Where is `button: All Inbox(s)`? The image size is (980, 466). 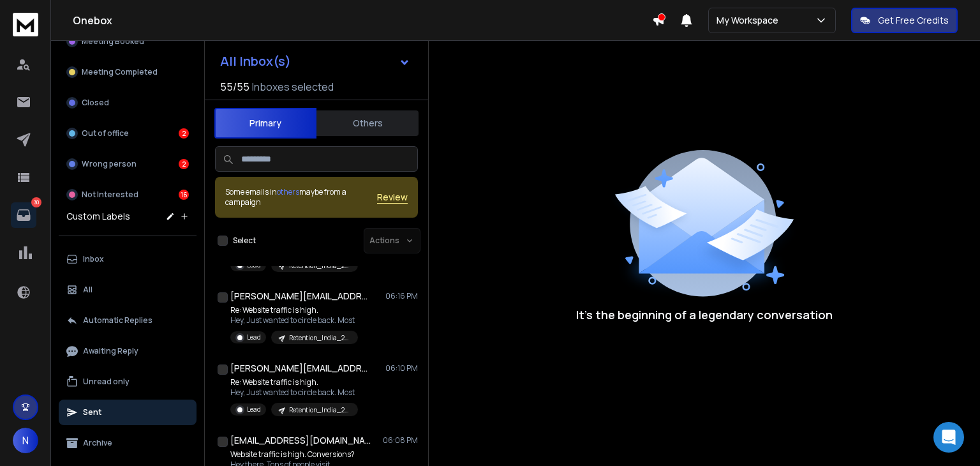 button: All Inbox(s) is located at coordinates (315, 61).